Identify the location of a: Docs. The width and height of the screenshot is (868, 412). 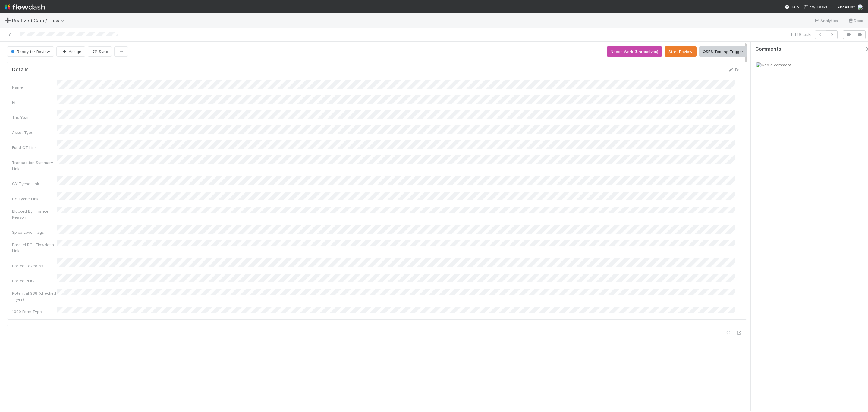
(856, 20).